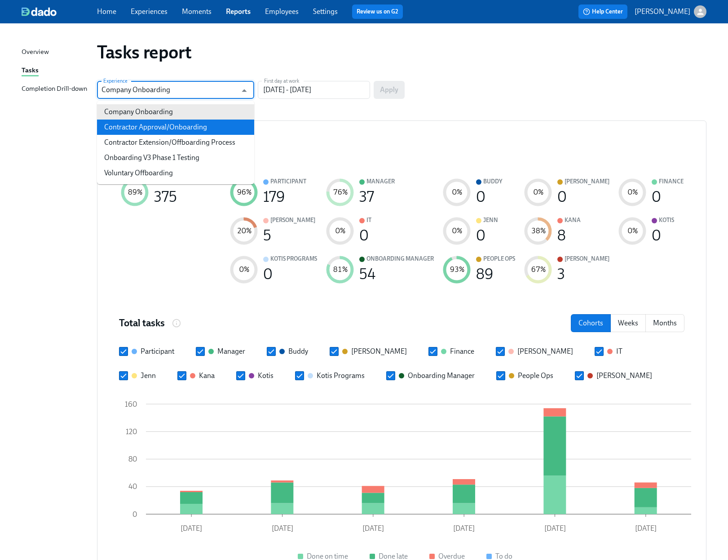 This screenshot has width=728, height=560. I want to click on li: Onboarding V3 Phase 1 Testing, so click(176, 158).